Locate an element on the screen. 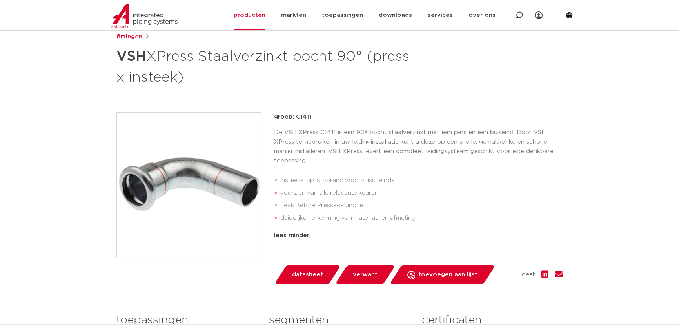 Image resolution: width=679 pixels, height=325 pixels. li: duidelijke herkenning van materiaal en afmeting is located at coordinates (422, 218).